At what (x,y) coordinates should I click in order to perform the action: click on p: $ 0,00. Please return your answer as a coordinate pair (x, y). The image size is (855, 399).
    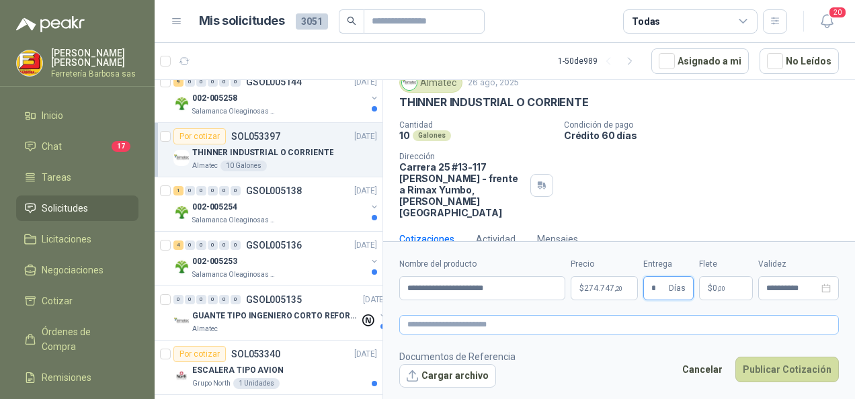
    Looking at the image, I should click on (726, 288).